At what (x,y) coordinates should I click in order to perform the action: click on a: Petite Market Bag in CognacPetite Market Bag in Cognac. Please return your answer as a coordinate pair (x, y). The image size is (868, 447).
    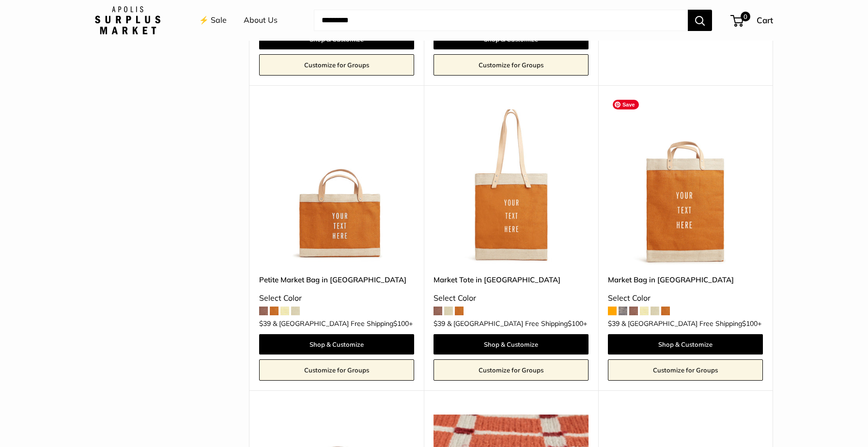
    Looking at the image, I should click on (337, 187).